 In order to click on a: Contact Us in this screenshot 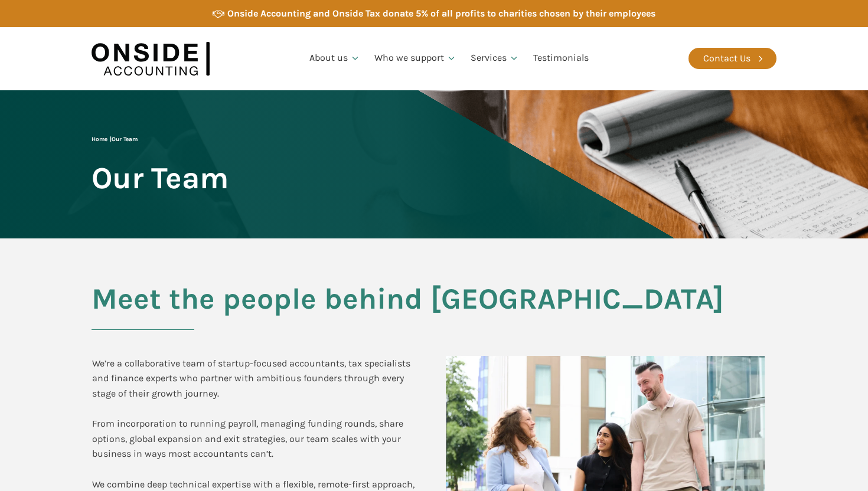, I will do `click(732, 58)`.